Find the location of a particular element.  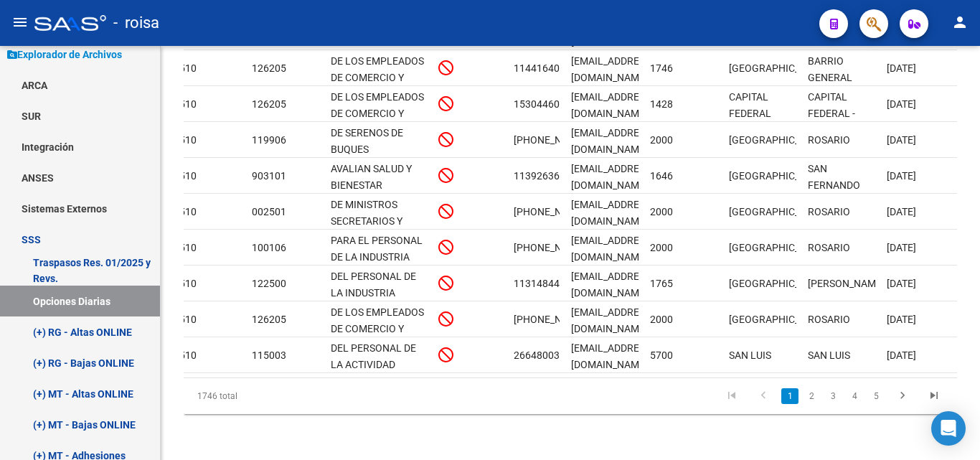

a: 3 is located at coordinates (832, 397).